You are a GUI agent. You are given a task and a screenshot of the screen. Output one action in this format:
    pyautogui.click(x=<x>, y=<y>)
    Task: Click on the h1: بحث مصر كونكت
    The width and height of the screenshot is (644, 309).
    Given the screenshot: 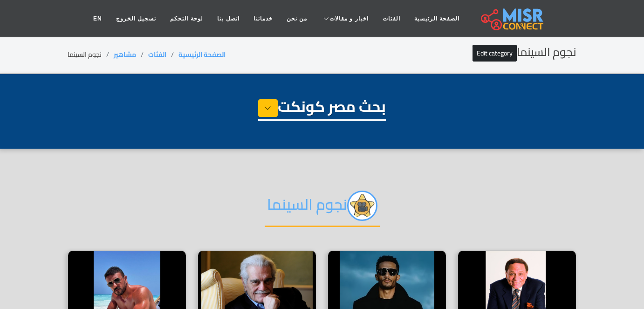 What is the action you would take?
    pyautogui.click(x=322, y=109)
    